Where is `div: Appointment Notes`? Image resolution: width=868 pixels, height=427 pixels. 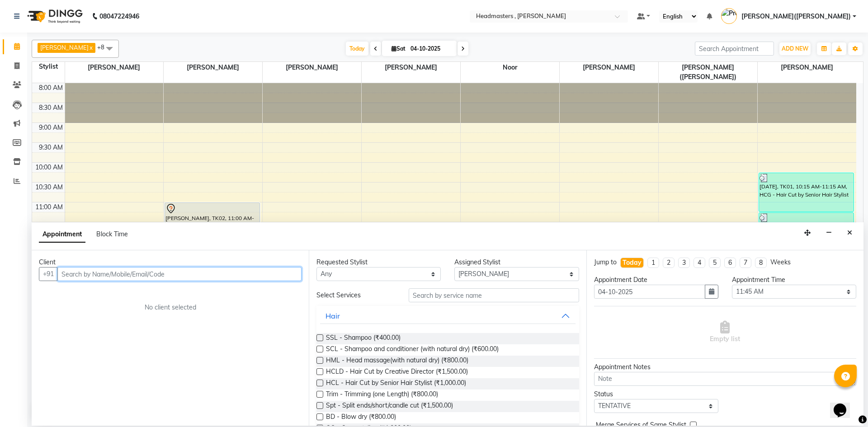
div: Appointment Notes is located at coordinates (725, 367).